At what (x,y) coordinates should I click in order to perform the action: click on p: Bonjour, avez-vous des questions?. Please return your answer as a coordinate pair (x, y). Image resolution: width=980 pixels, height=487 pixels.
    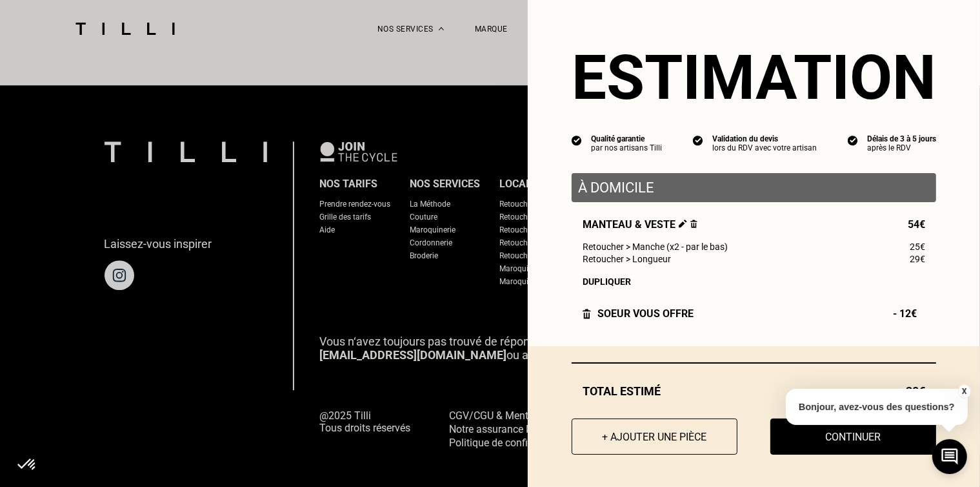
    Looking at the image, I should click on (877, 406).